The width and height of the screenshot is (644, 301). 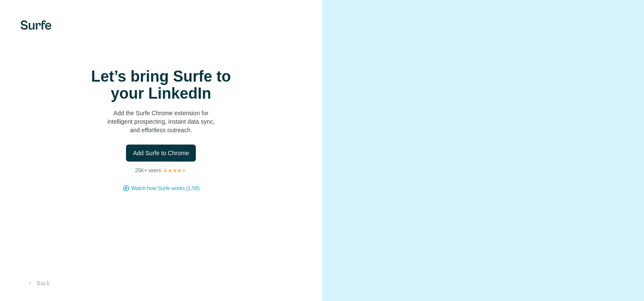 What do you see at coordinates (148, 170) in the screenshot?
I see `p: 25K+ users` at bounding box center [148, 170].